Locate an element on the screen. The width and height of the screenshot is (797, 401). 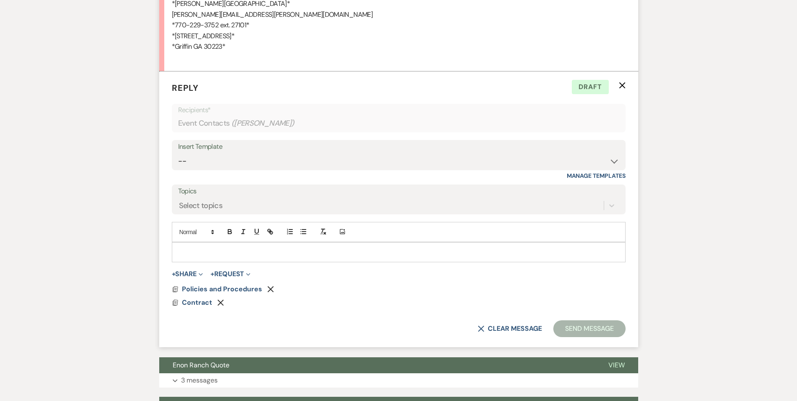
button: Share is located at coordinates (187, 274).